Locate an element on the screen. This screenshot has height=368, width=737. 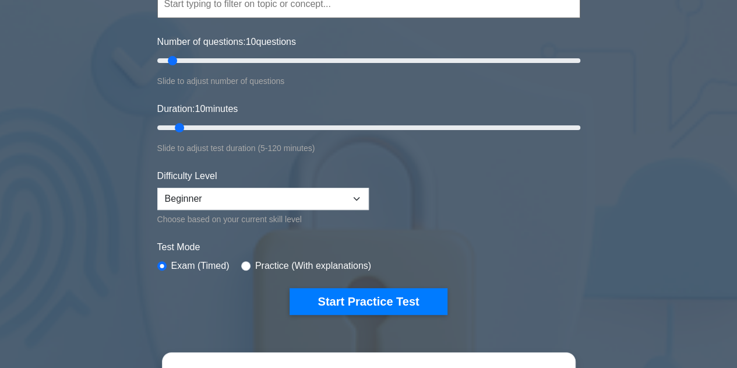
label: Duration: minutes is located at coordinates (197, 109).